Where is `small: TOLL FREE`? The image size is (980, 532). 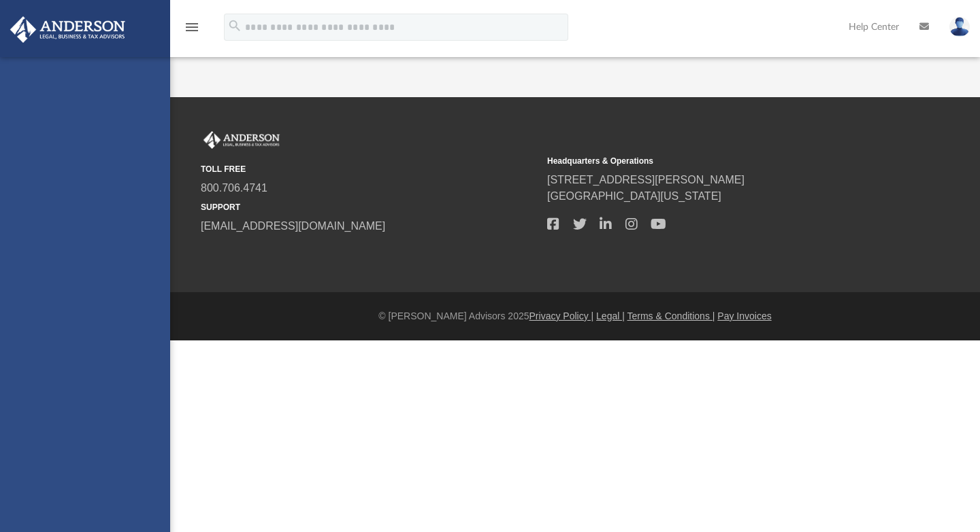 small: TOLL FREE is located at coordinates (369, 169).